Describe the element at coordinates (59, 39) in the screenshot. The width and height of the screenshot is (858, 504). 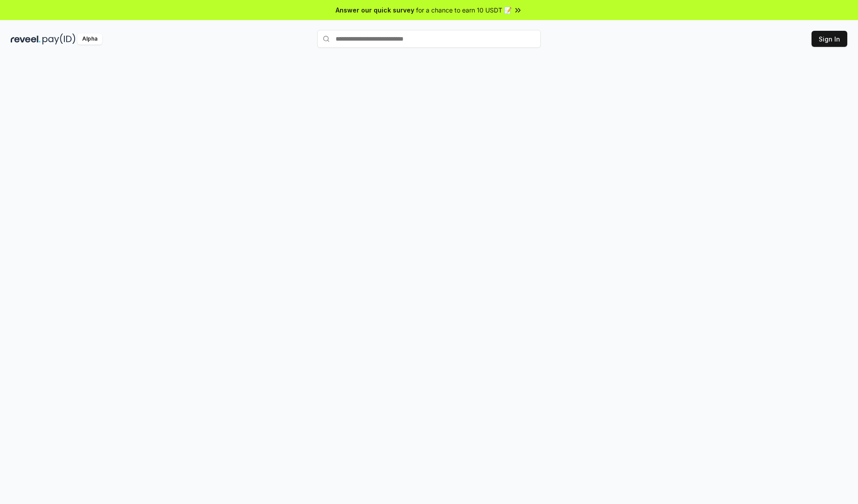
I see `img: pay_id` at that location.